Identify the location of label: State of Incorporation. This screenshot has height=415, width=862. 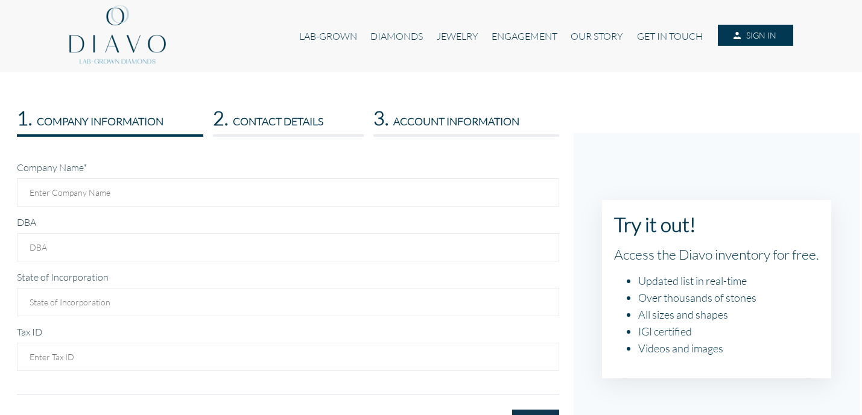
(63, 277).